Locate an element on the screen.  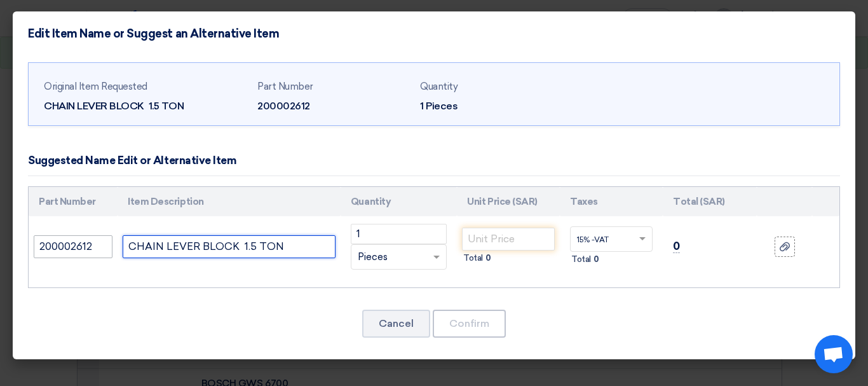
th: Taxes is located at coordinates (612, 201).